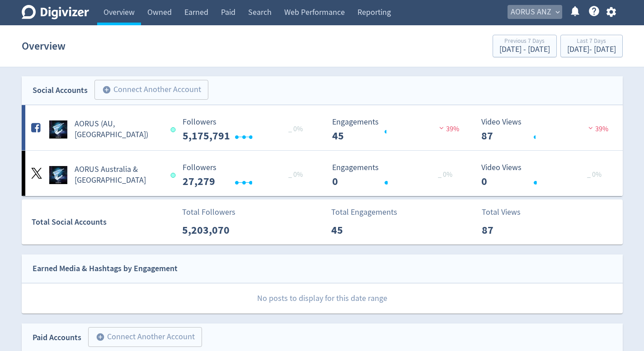 The height and width of the screenshot is (351, 644). I want to click on div: Previous 7 Days, so click(524, 42).